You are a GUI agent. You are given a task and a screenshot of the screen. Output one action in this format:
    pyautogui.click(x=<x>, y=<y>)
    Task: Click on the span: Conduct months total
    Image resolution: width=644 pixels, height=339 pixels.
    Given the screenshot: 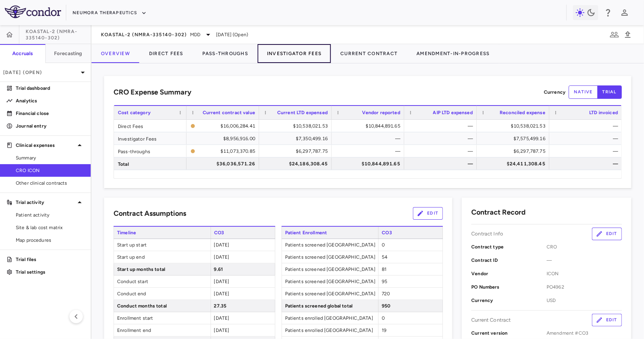 What is the action you would take?
    pyautogui.click(x=162, y=306)
    